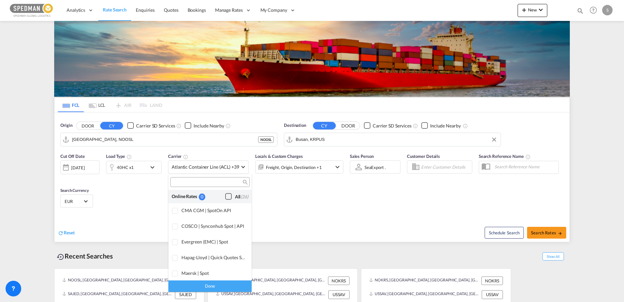 The height and width of the screenshot is (302, 624). What do you see at coordinates (242, 197) in the screenshot?
I see `div: All` at bounding box center [242, 197].